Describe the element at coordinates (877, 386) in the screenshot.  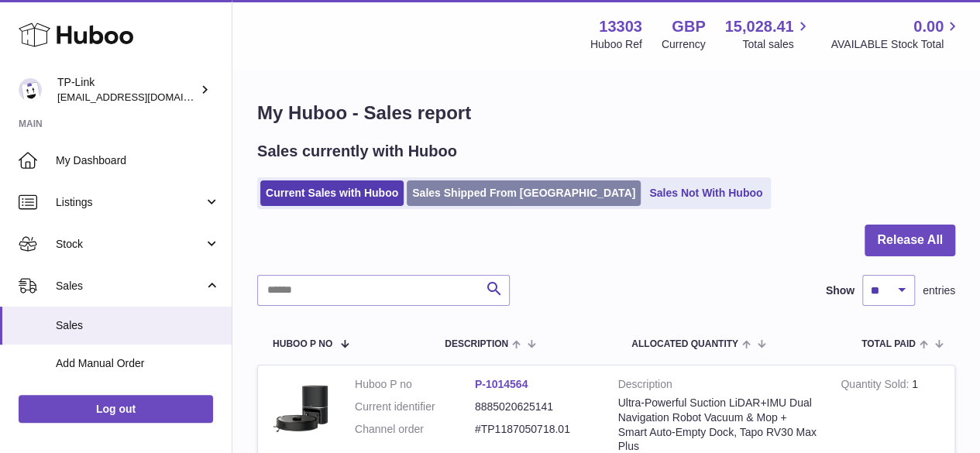
I see `strong: Quantity Sold` at that location.